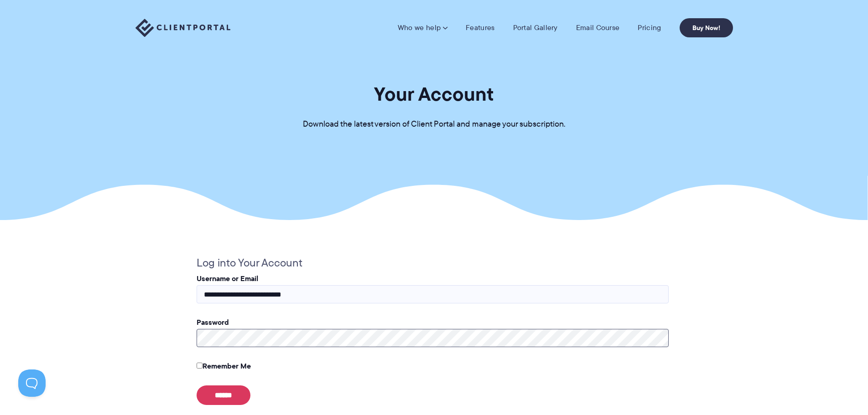 The image size is (868, 415). I want to click on p: Download the latest version of Client Portal and manage your subscription., so click(434, 125).